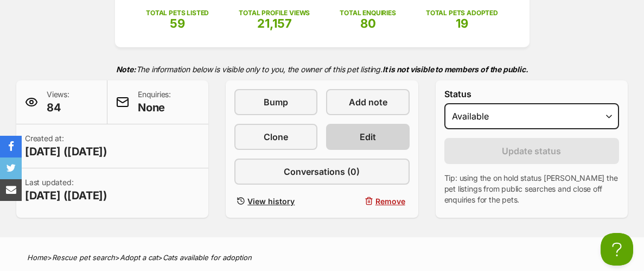 The width and height of the screenshot is (644, 271). I want to click on span: 21,157, so click(274, 23).